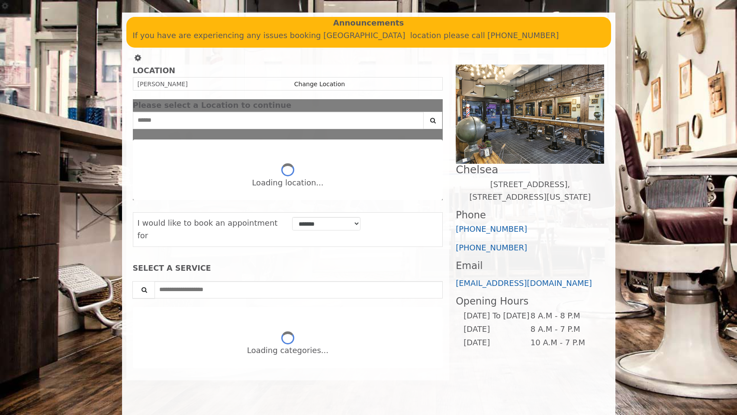 The width and height of the screenshot is (737, 415). I want to click on i: Search button, so click(433, 120).